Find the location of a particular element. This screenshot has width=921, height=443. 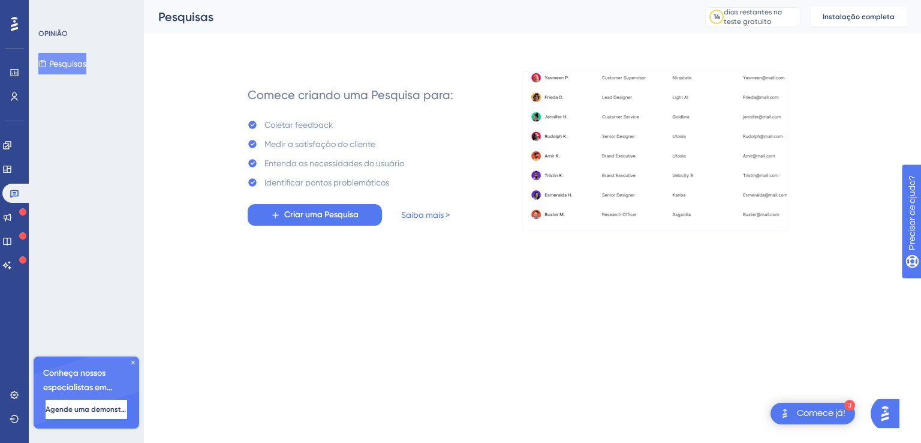

font: Medir a satisfação do cliente is located at coordinates (320, 144).